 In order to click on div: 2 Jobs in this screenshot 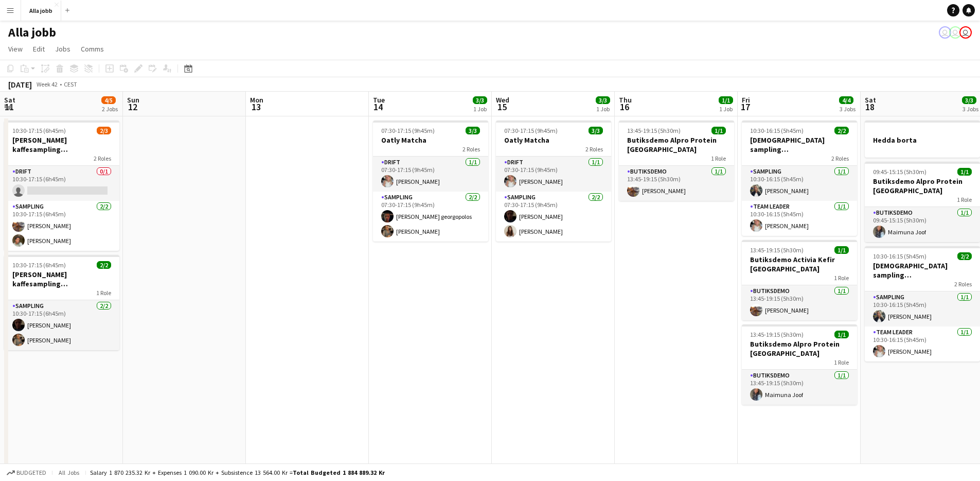, I will do `click(110, 109)`.